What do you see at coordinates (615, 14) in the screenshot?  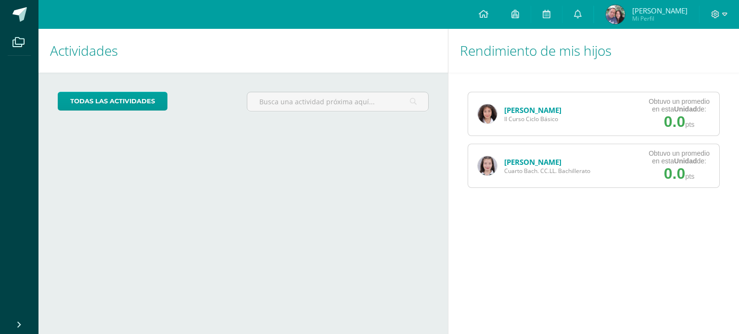 I see `img: b381bdac4676c95086dea37a46e4db4c.png` at bounding box center [615, 14].